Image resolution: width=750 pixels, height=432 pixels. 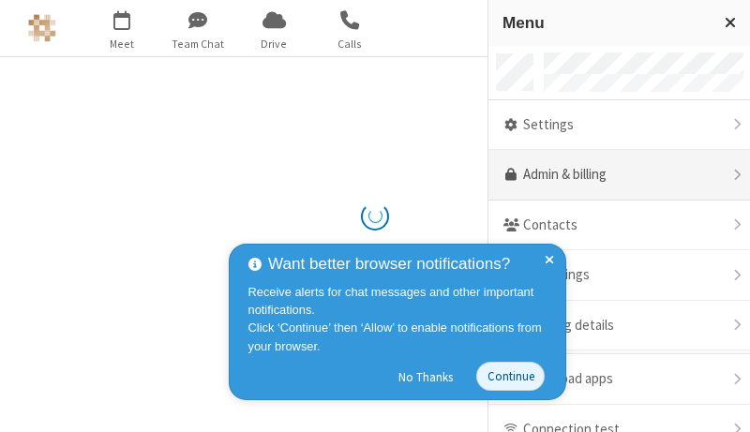 What do you see at coordinates (274, 44) in the screenshot?
I see `span: Drive` at bounding box center [274, 44].